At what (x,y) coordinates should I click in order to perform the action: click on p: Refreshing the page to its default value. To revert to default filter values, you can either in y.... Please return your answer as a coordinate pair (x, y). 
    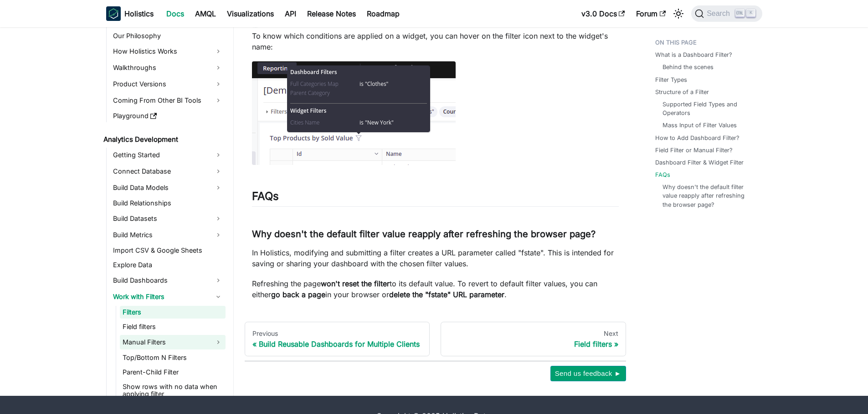
    Looking at the image, I should click on (435, 289).